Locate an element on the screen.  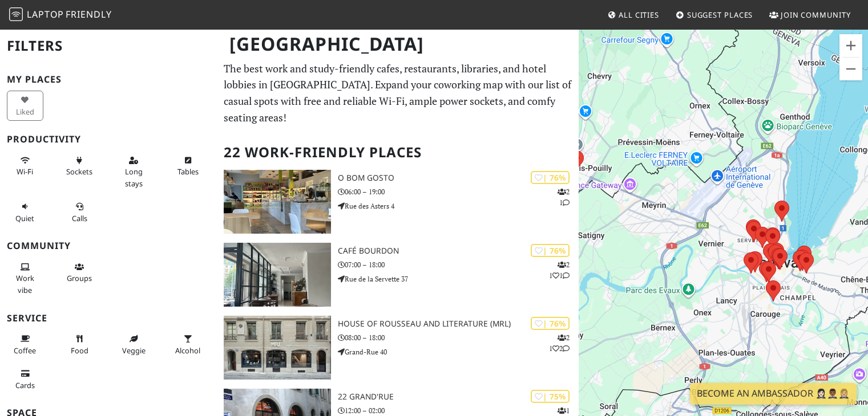
div: | 75% is located at coordinates (550, 396).